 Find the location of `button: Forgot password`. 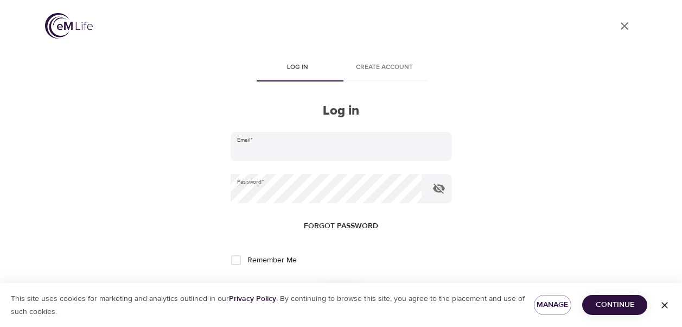

button: Forgot password is located at coordinates (341, 226).